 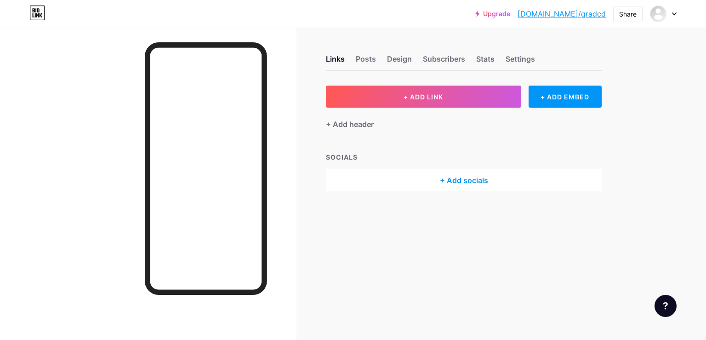 What do you see at coordinates (565, 97) in the screenshot?
I see `div: + ADD EMBED` at bounding box center [565, 97].